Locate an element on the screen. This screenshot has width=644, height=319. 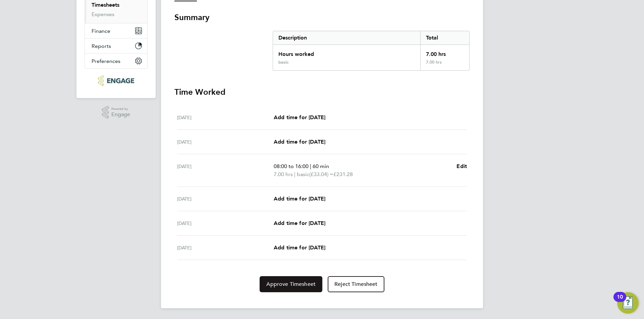
div: 10 is located at coordinates (620, 302).